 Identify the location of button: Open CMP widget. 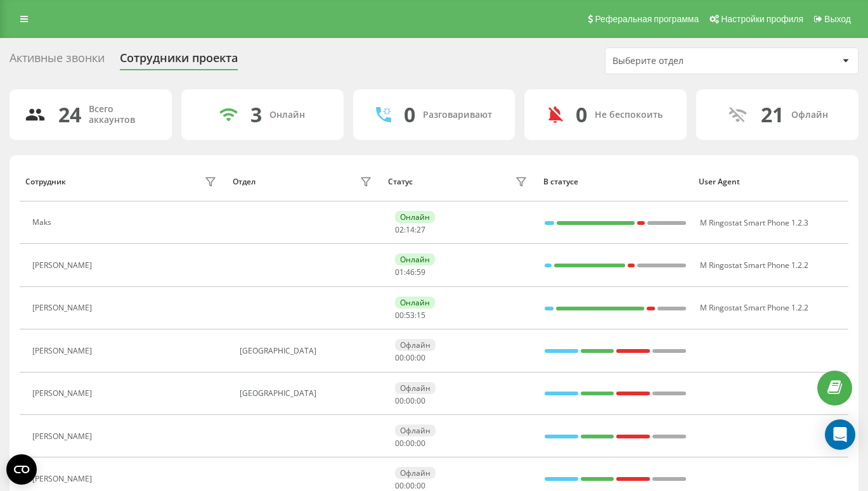
(21, 470).